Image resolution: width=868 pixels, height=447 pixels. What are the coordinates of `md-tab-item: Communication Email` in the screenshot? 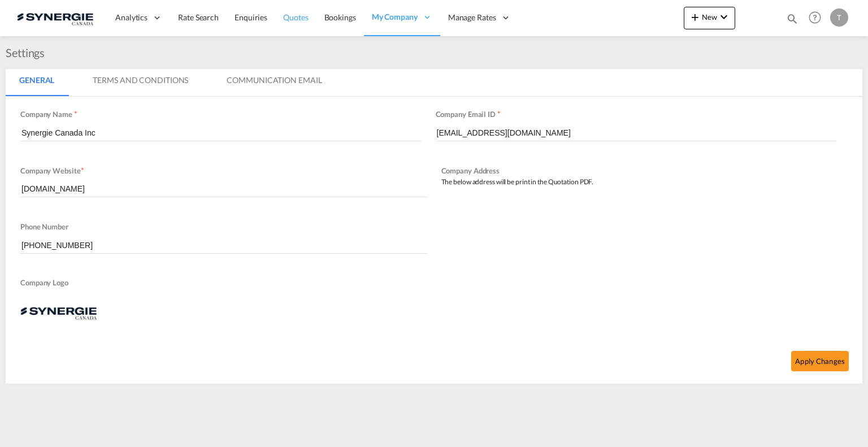 It's located at (274, 82).